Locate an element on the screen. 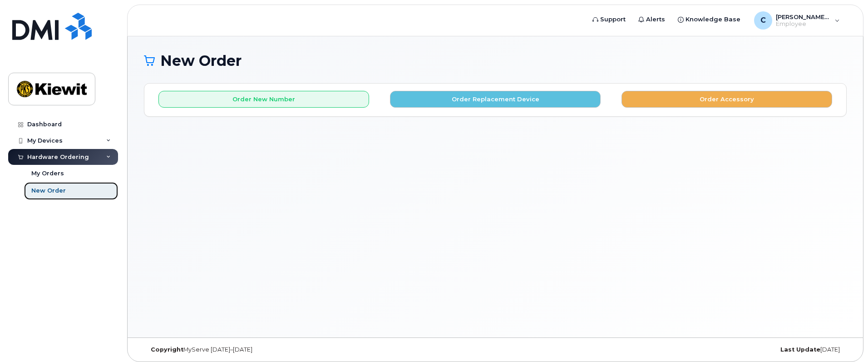  strong: Last Update is located at coordinates (800, 349).